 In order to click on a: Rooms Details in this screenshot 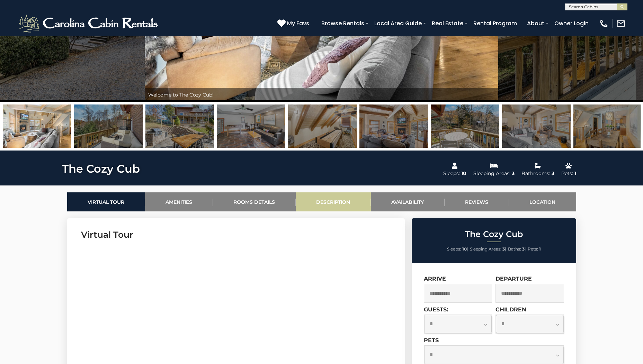, I will do `click(254, 202)`.